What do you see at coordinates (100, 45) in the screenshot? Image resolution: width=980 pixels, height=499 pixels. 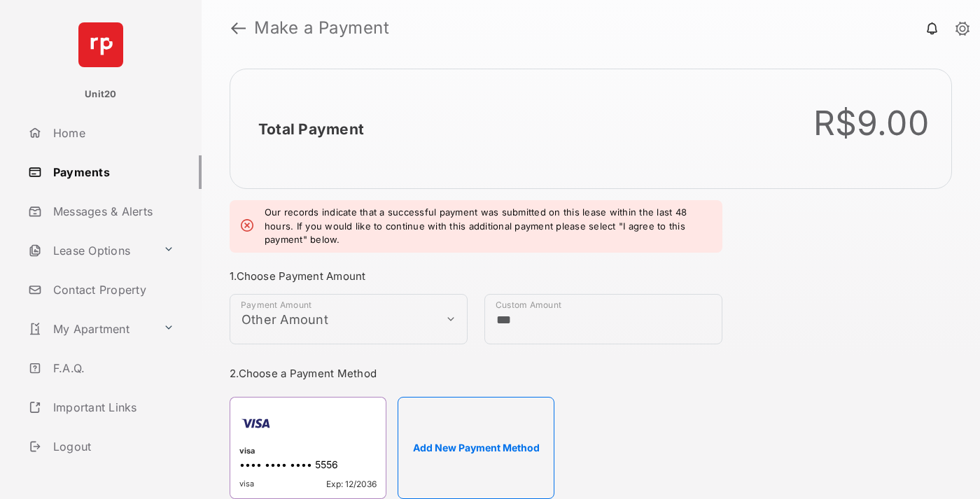 I see `img: svg+xml;base64,PHN2ZyB4bWxucz0iaHR0cDovL3d3dy53My5vcmcvMjAwMC9zdmciIHdpZHRoPSI2NCIgaGVpZ2h0PSI2NC...` at bounding box center [100, 45].